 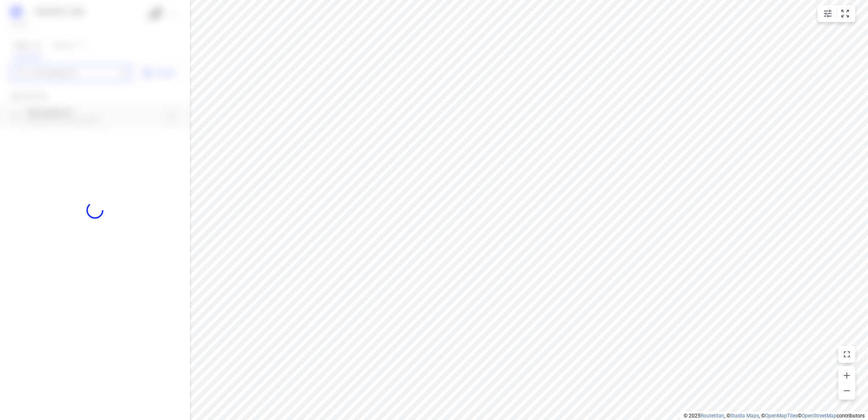 I want to click on a: OpenStreetMap, so click(x=819, y=415).